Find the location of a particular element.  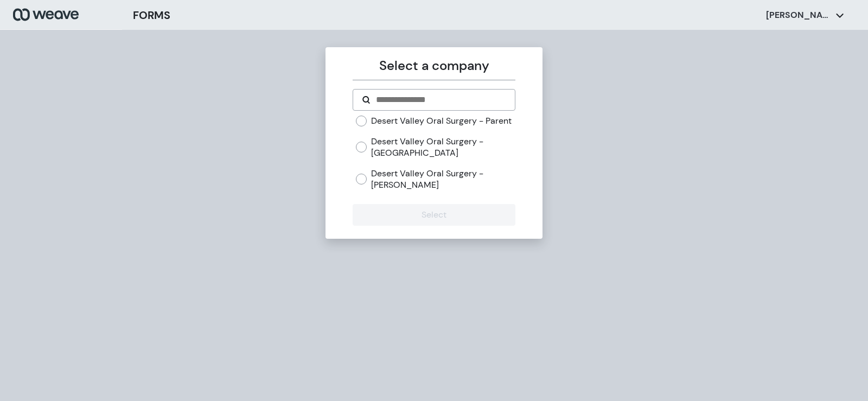

p: Select a company is located at coordinates (433, 65).